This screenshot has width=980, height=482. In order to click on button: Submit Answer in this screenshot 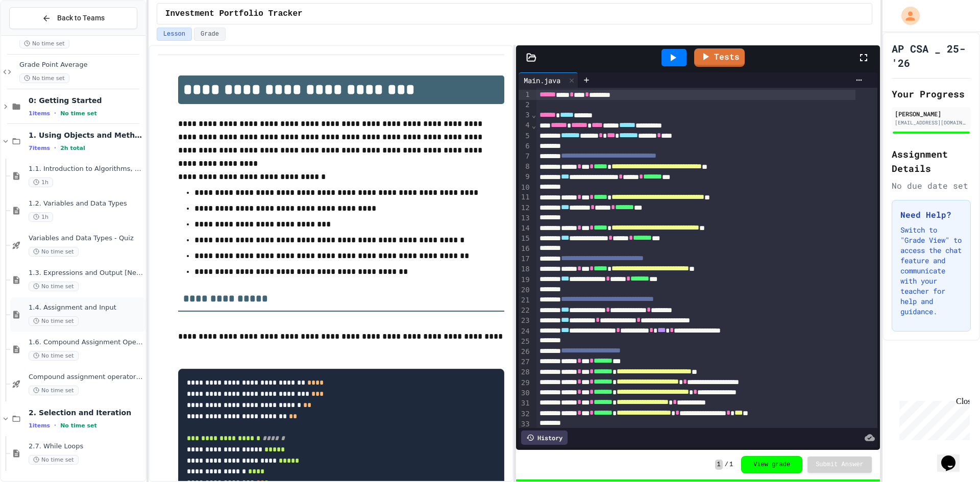, I will do `click(840, 465)`.